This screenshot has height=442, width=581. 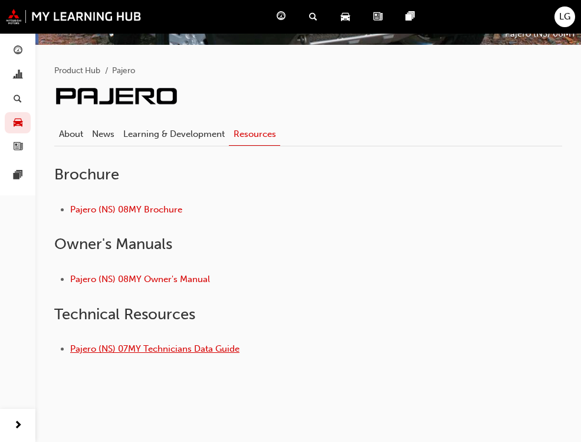 What do you see at coordinates (254, 134) in the screenshot?
I see `a: Resources` at bounding box center [254, 134].